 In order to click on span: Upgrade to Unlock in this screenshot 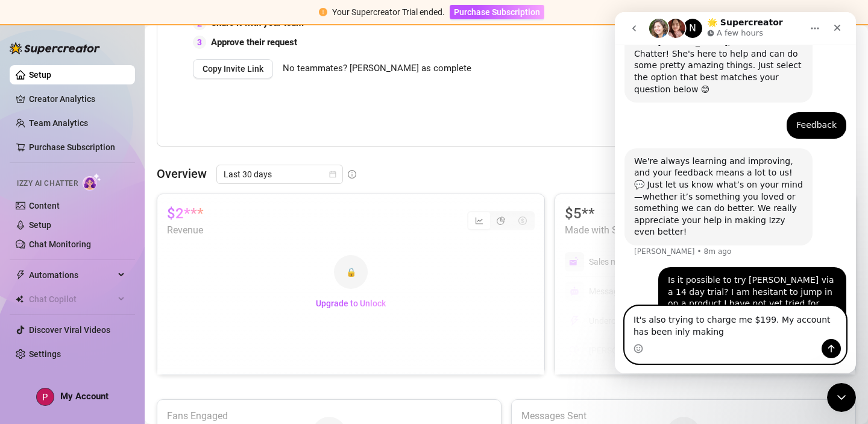, I will do `click(351, 303)`.